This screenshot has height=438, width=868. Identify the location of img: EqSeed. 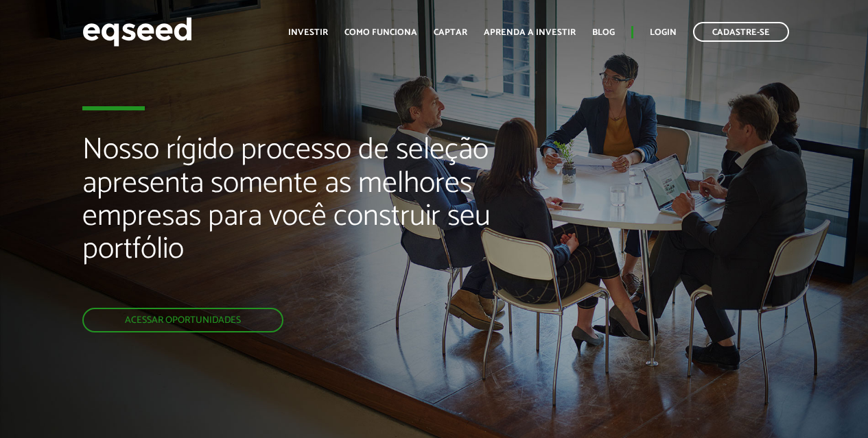
(137, 32).